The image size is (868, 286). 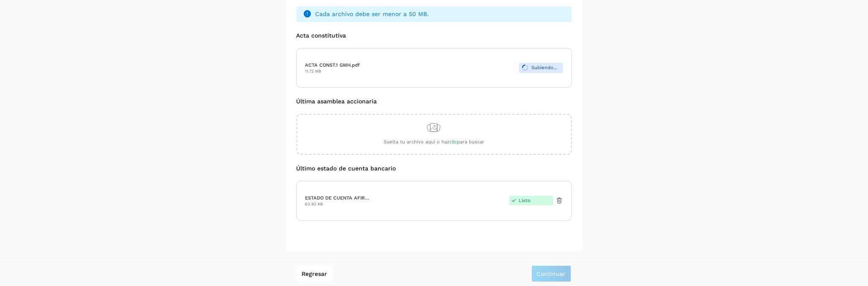 What do you see at coordinates (321, 35) in the screenshot?
I see `label: Acta constitutiva` at bounding box center [321, 35].